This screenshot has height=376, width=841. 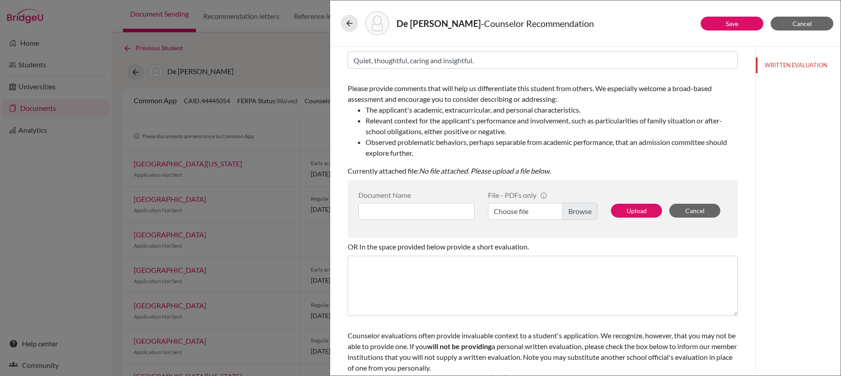 What do you see at coordinates (543, 121) in the screenshot?
I see `span: Please provide comments that will help us differentiate this student from others. We especially w...` at bounding box center [543, 121].